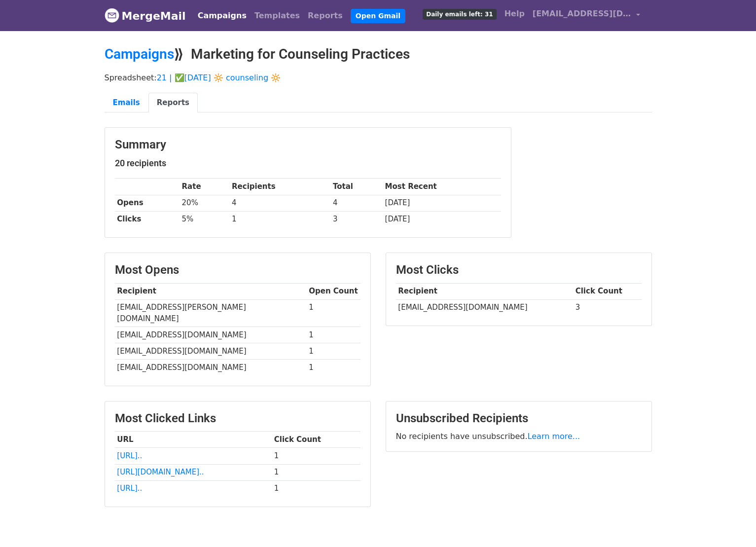 This screenshot has width=756, height=547. I want to click on h3: Most Clicked Links, so click(237, 418).